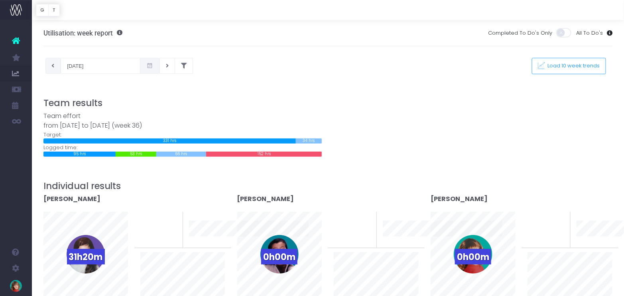 The image size is (624, 296). What do you see at coordinates (42, 10) in the screenshot?
I see `button: G` at bounding box center [42, 10].